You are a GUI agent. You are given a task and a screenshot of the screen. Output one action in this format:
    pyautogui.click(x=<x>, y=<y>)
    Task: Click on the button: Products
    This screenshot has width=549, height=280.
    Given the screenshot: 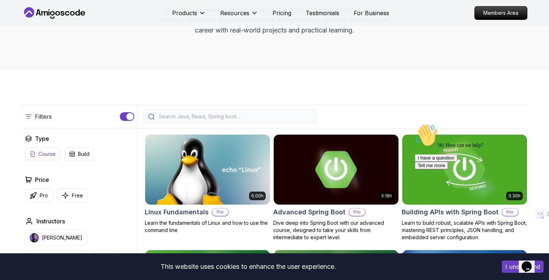 What is the action you would take?
    pyautogui.click(x=189, y=16)
    